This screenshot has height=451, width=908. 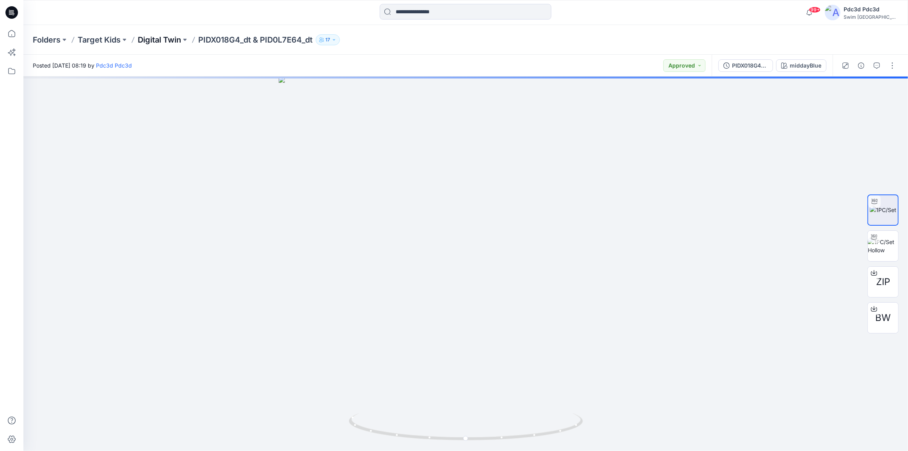 I want to click on button: PIDX018G4_dt & PID0L7E64_dt_allsizes, so click(x=746, y=66).